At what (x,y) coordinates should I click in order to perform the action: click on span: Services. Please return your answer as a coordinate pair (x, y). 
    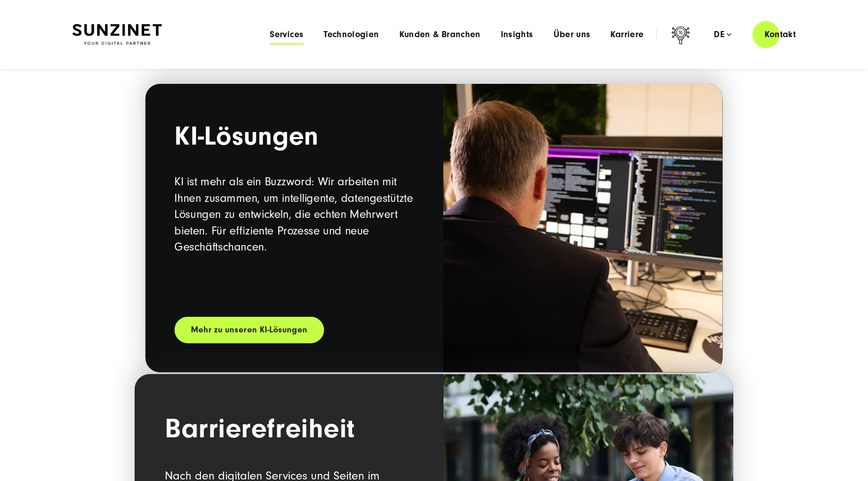
    Looking at the image, I should click on (286, 35).